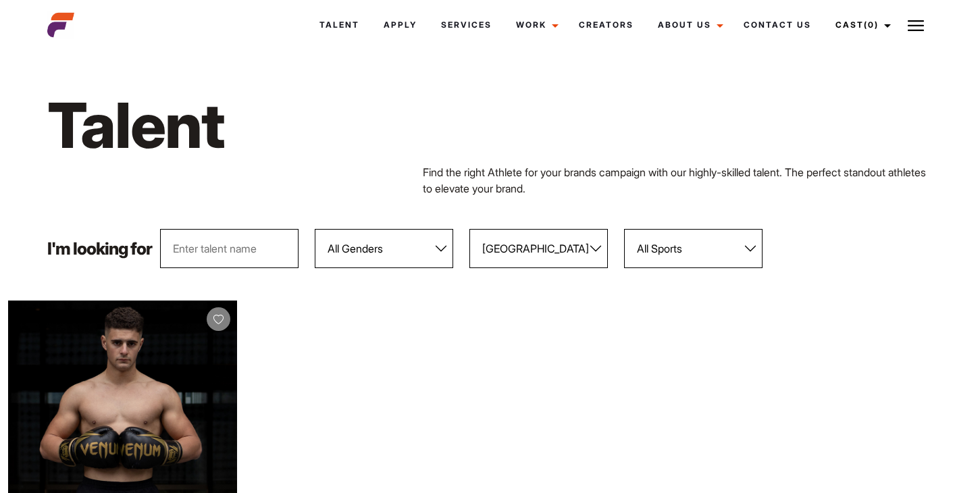 This screenshot has height=493, width=980. I want to click on a: Cast(0), so click(861, 25).